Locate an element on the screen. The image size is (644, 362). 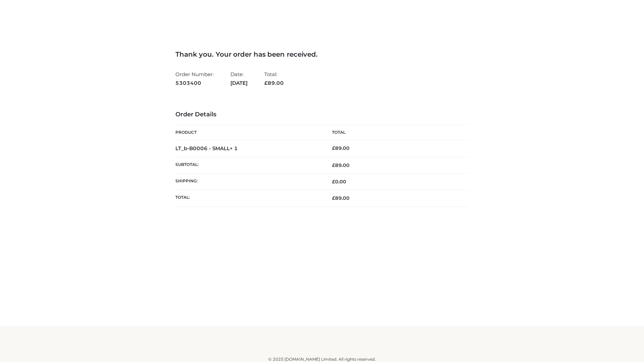
th: Total: is located at coordinates (248, 198).